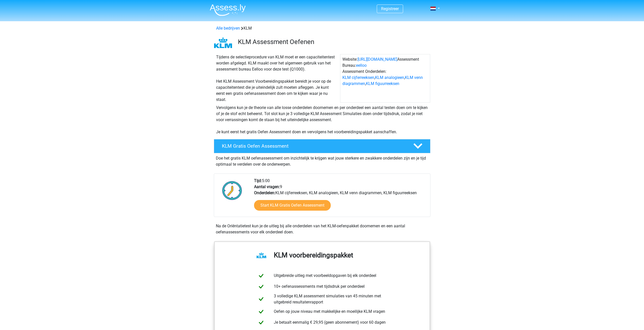  What do you see at coordinates (314, 146) in the screenshot?
I see `h4: KLM Gratis Oefen Assessment` at bounding box center [314, 146].